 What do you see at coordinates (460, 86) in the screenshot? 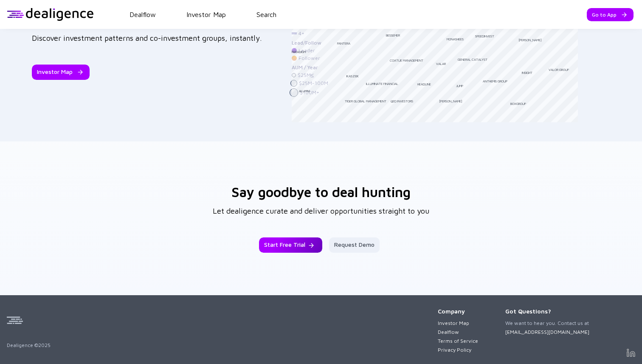
I see `div: Jump` at bounding box center [460, 86].